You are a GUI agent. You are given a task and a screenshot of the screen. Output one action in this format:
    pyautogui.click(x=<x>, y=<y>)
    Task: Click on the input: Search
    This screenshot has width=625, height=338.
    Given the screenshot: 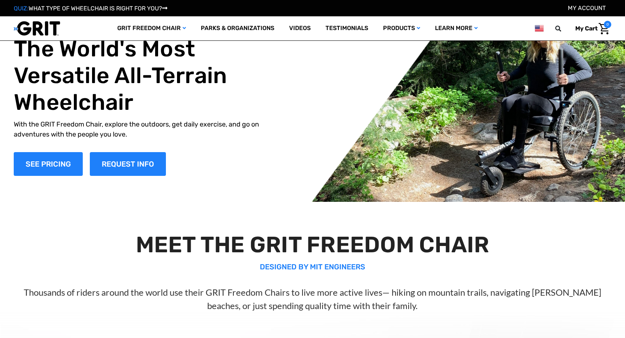 What is the action you would take?
    pyautogui.click(x=564, y=29)
    